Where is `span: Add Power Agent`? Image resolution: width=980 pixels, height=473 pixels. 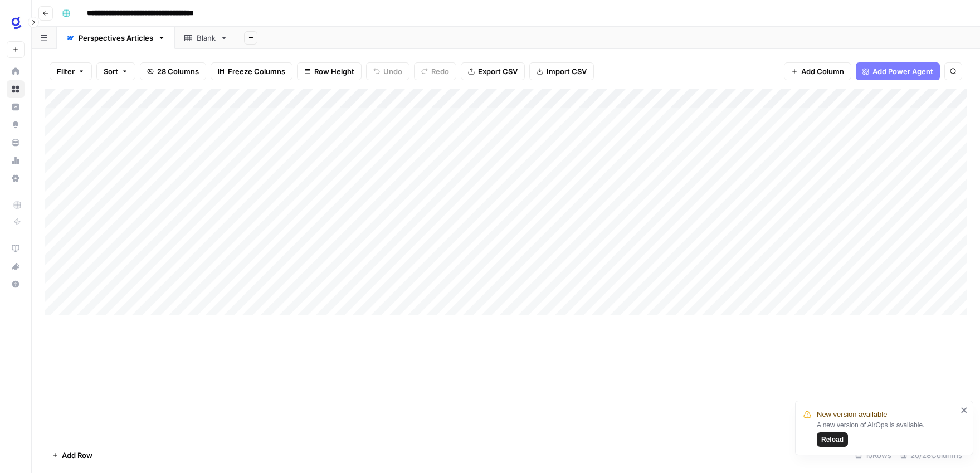 span: Add Power Agent is located at coordinates (903, 71).